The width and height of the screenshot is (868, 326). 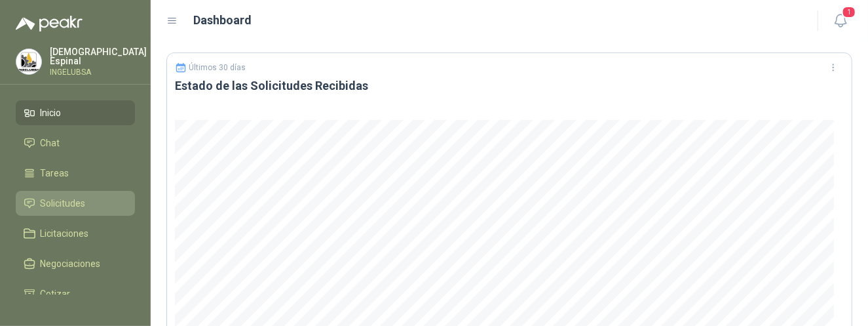 What do you see at coordinates (49, 23) in the screenshot?
I see `img: Logo peakr` at bounding box center [49, 23].